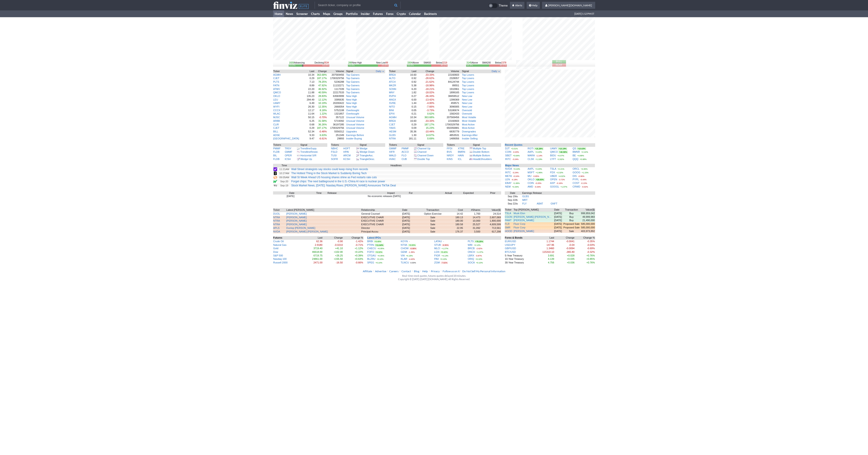 The image size is (868, 455). Describe the element at coordinates (553, 183) in the screenshot. I see `a: AXP` at that location.